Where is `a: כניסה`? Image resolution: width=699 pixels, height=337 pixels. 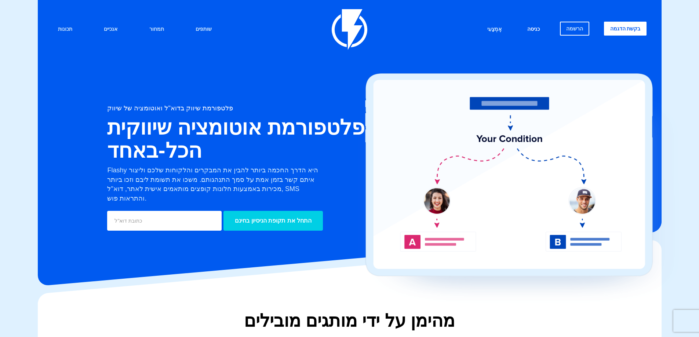 a: כניסה is located at coordinates (534, 29).